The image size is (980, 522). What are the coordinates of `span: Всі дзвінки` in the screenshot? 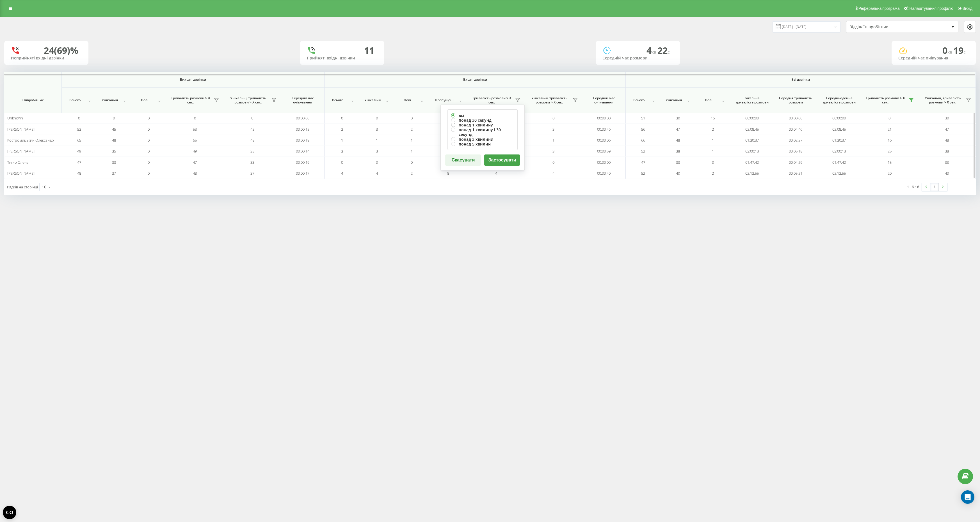 It's located at (801, 80).